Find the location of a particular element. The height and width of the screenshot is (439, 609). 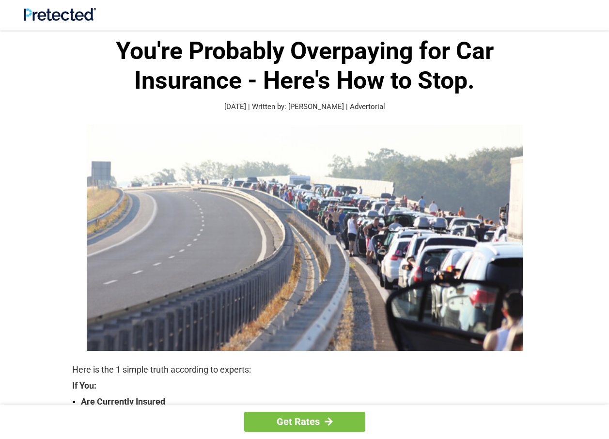

strong: Are Currently Insured is located at coordinates (309, 402).